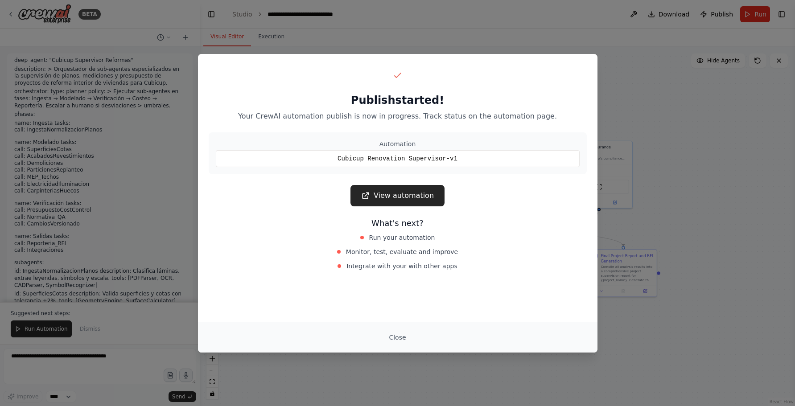  Describe the element at coordinates (402, 238) in the screenshot. I see `span: Run your automation` at that location.